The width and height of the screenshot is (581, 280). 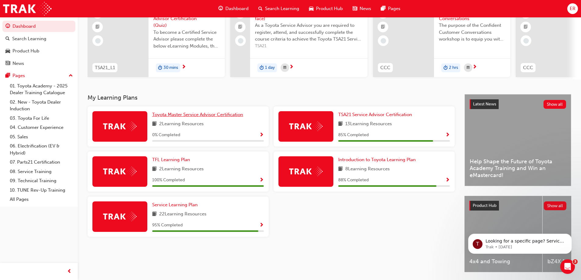 I want to click on span: Pages, so click(x=394, y=9).